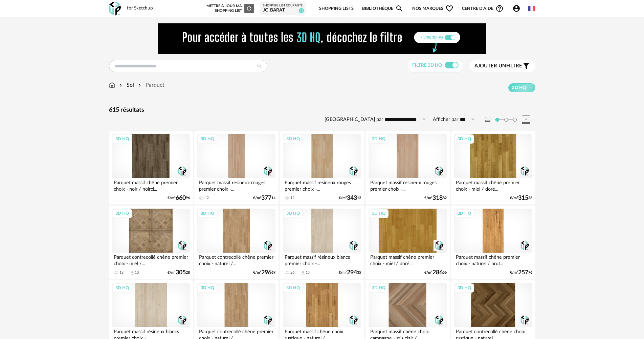 This screenshot has height=339, width=644. What do you see at coordinates (493, 242) in the screenshot?
I see `a: 3D HQ Parquet massif chêne premier choix - naturel / brut... €/m²25776` at bounding box center [493, 242].